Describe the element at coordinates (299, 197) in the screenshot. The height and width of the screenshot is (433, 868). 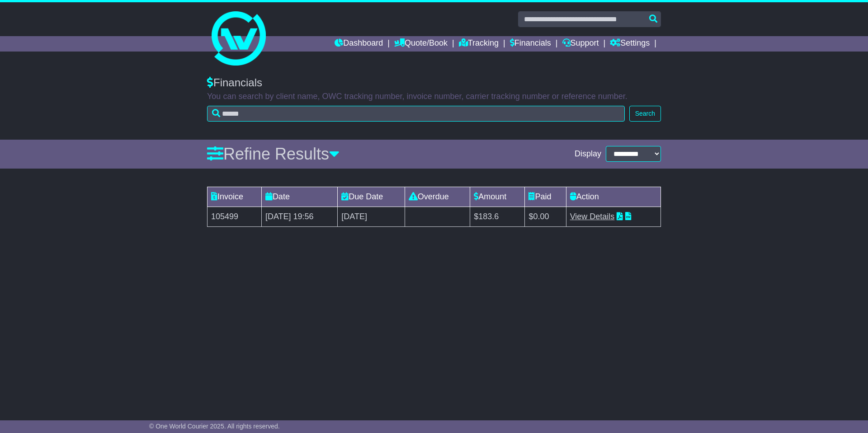
I see `td: Date` at that location.